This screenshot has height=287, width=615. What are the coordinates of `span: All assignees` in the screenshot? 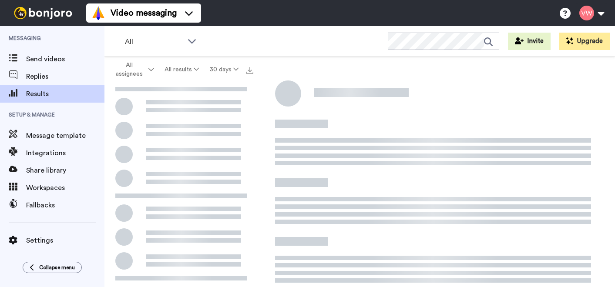 It's located at (129, 70).